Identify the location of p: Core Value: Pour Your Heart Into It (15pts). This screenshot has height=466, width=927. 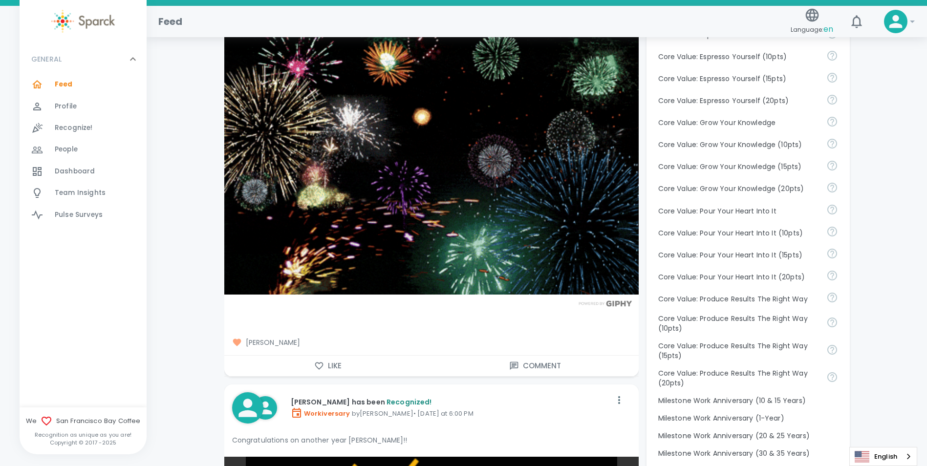
(738, 255).